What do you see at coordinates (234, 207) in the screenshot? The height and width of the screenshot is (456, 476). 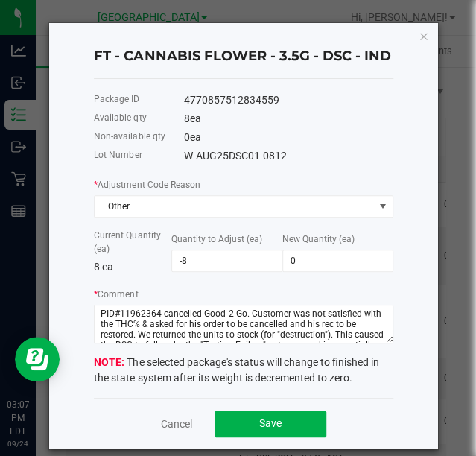 I see `span: Other` at bounding box center [234, 207].